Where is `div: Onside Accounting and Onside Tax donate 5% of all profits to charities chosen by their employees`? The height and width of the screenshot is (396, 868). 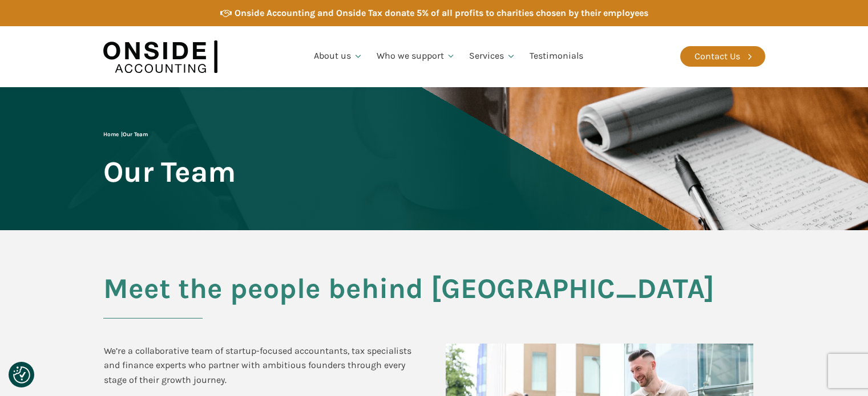 div: Onside Accounting and Onside Tax donate 5% of all profits to charities chosen by their employees is located at coordinates (441, 13).